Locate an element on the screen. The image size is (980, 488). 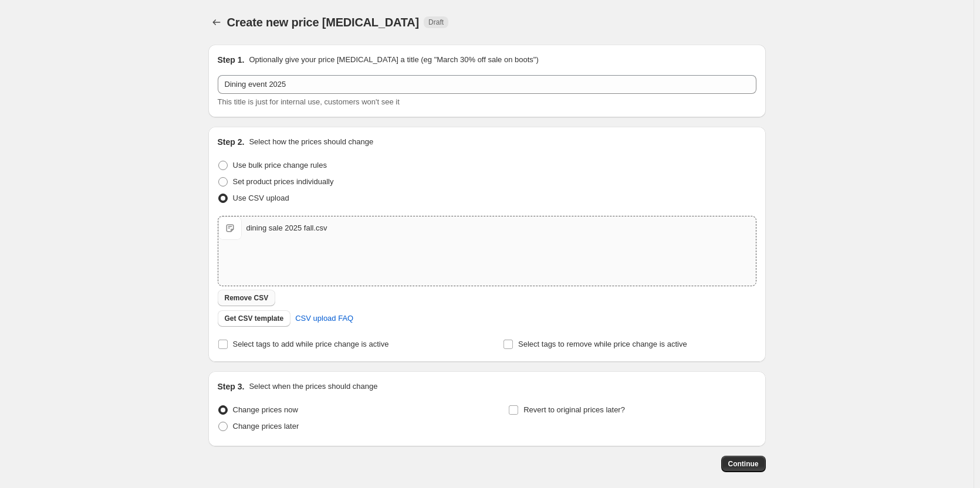
span: Set product prices individually is located at coordinates (283, 181).